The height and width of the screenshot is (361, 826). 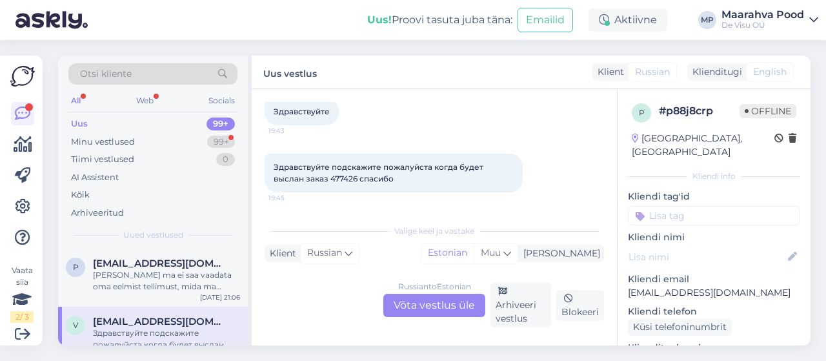 What do you see at coordinates (103, 159) in the screenshot?
I see `div: Tiimi vestlused` at bounding box center [103, 159].